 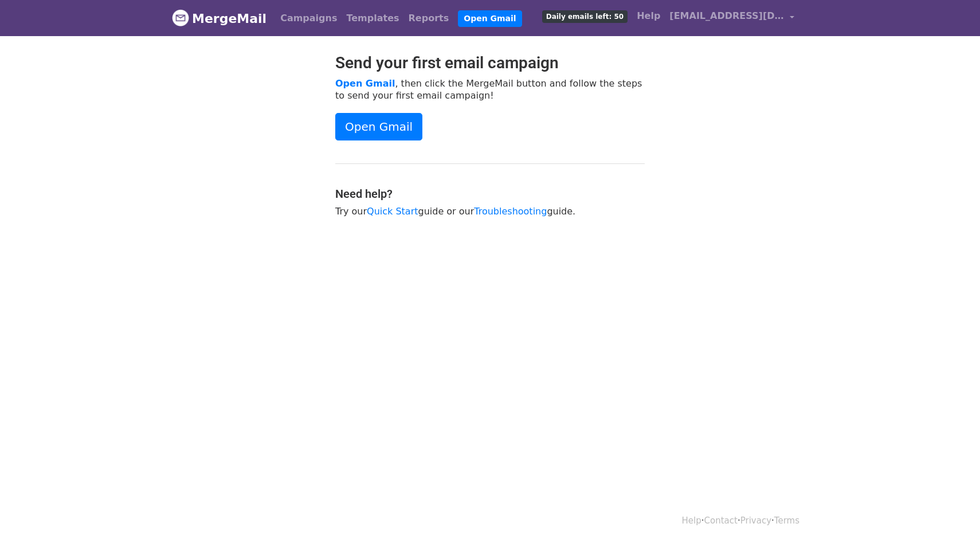 I want to click on a: Contact, so click(x=721, y=520).